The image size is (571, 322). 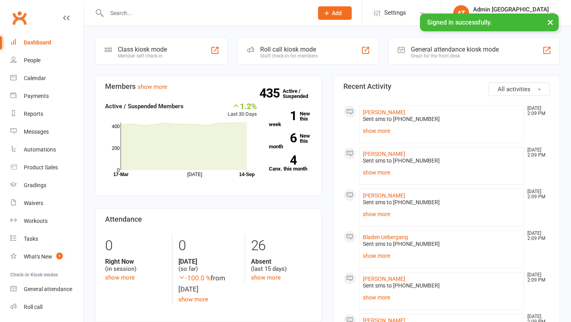 I want to click on strong: Active / Suspended Members, so click(x=144, y=106).